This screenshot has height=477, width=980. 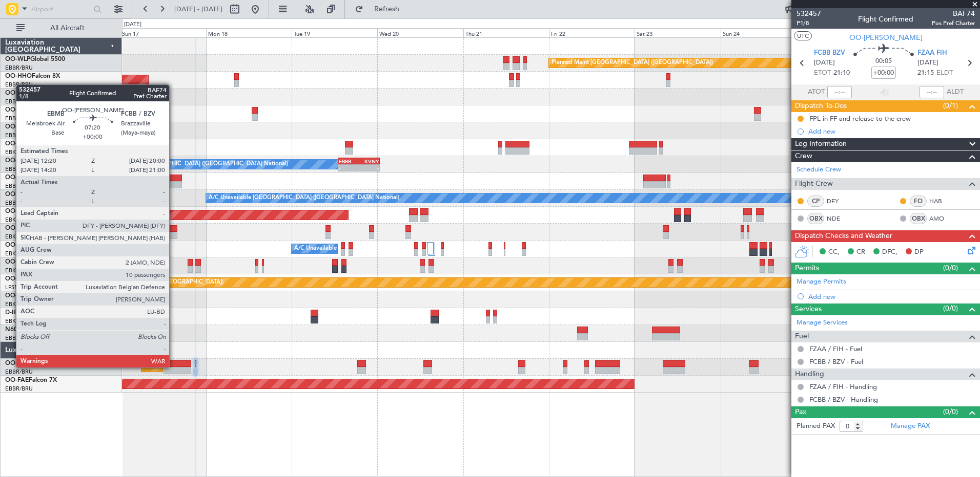 I want to click on a: OO-AIEFalcon 7X, so click(x=30, y=127).